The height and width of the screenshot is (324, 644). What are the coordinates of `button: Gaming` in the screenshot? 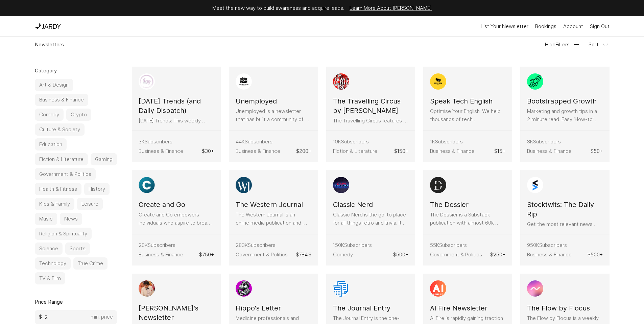 It's located at (104, 159).